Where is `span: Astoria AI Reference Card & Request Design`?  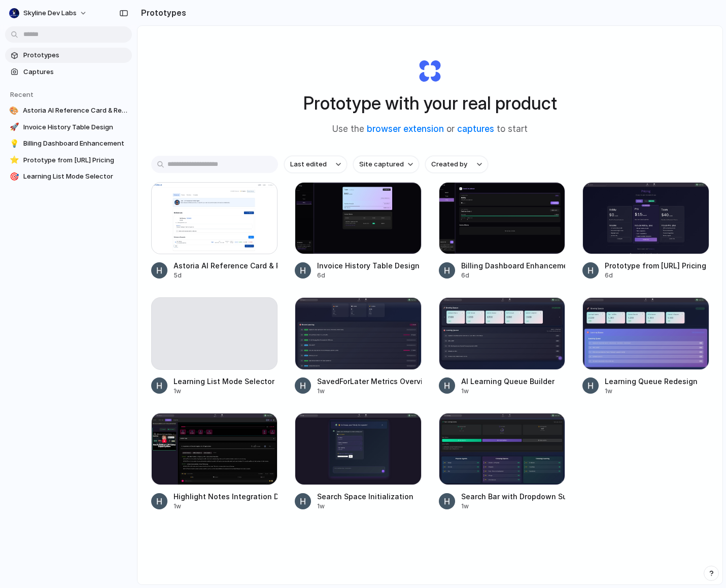 span: Astoria AI Reference Card & Request Design is located at coordinates (75, 111).